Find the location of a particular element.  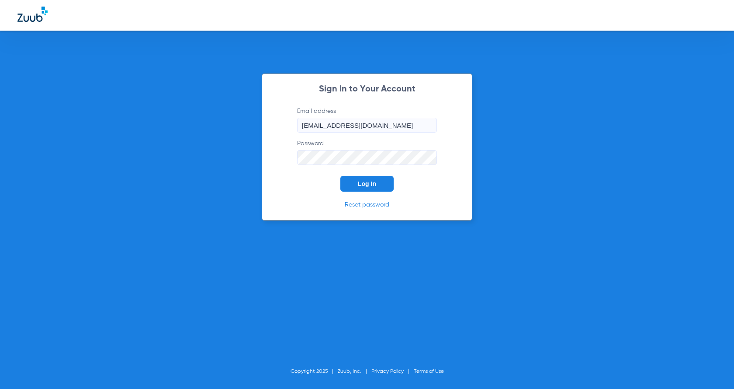

button: Log In is located at coordinates (367, 184).